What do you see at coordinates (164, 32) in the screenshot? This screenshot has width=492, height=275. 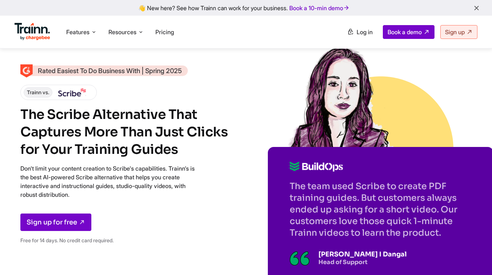 I see `a: Pricing` at bounding box center [164, 32].